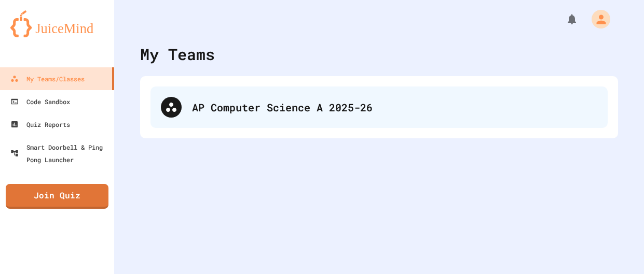  Describe the element at coordinates (57, 24) in the screenshot. I see `img: logo-orange.svg` at that location.